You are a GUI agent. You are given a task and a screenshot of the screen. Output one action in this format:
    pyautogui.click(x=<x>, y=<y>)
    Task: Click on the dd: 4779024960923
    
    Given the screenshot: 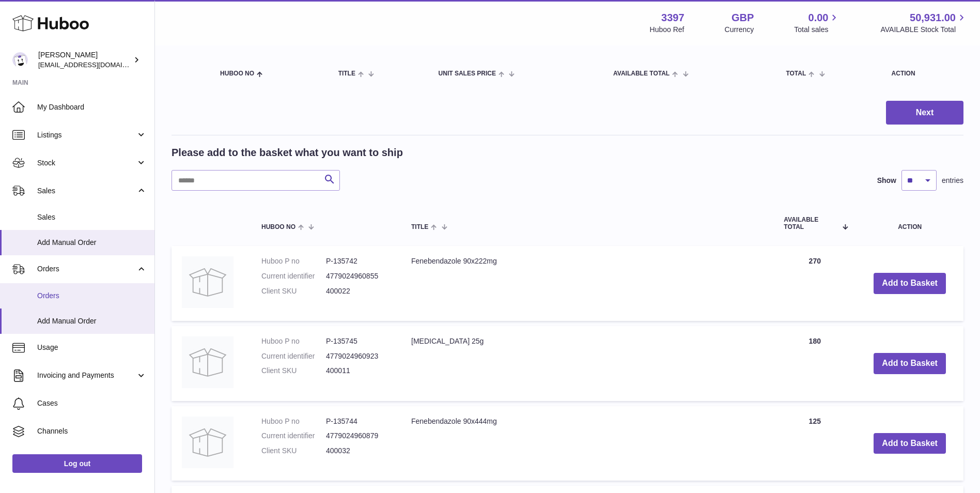 What is the action you would take?
    pyautogui.click(x=358, y=356)
    